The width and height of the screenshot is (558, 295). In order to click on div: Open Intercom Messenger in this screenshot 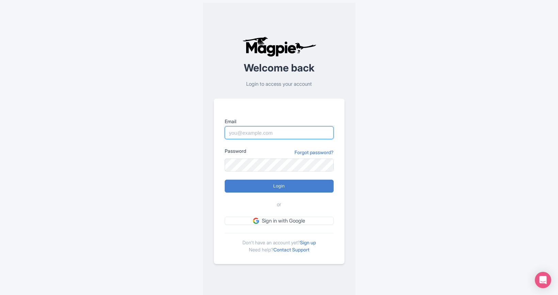, I will do `click(543, 280)`.